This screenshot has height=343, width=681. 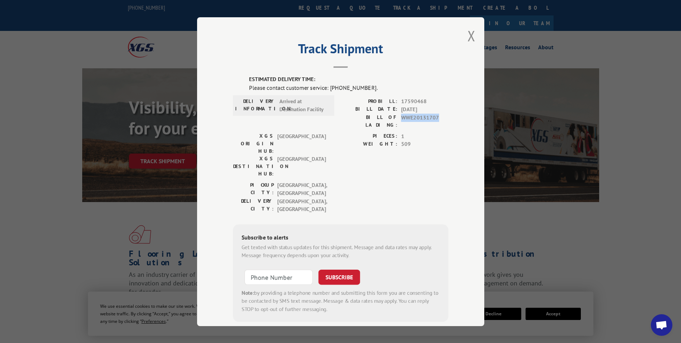 I want to click on label: PIECES:, so click(x=369, y=136).